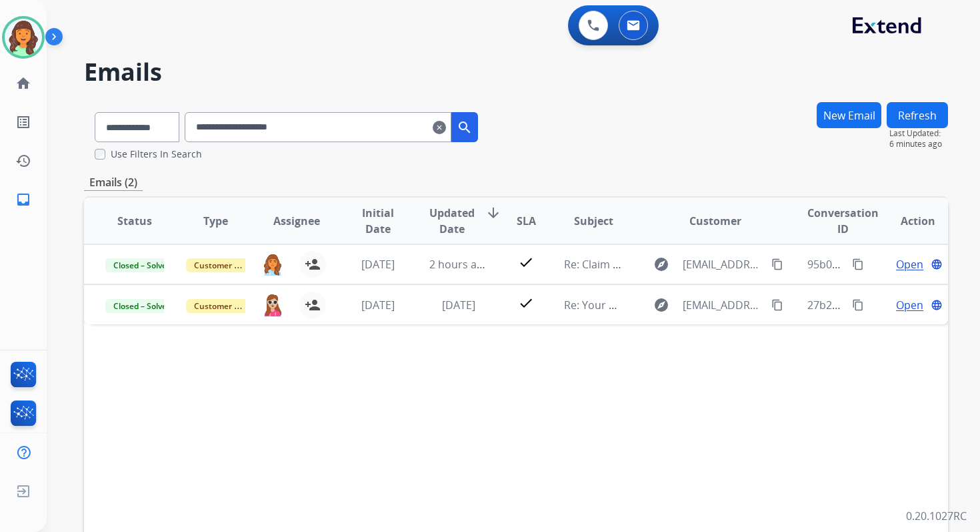 Image resolution: width=980 pixels, height=532 pixels. What do you see at coordinates (594, 221) in the screenshot?
I see `span: Subject` at bounding box center [594, 221].